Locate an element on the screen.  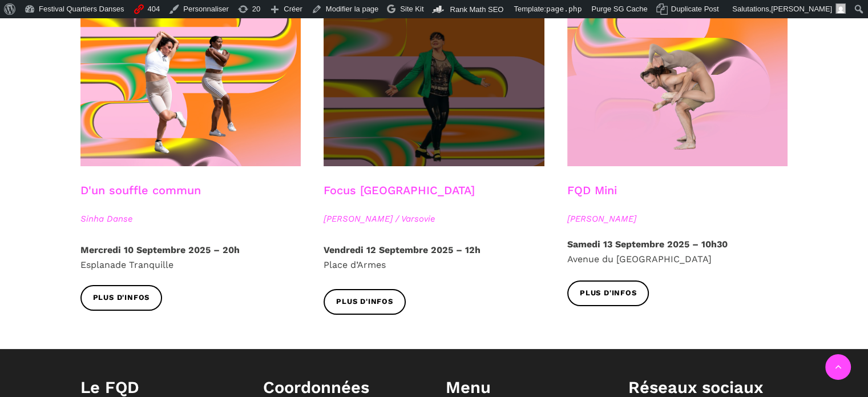
span: Rank Math SEO is located at coordinates (476, 9).